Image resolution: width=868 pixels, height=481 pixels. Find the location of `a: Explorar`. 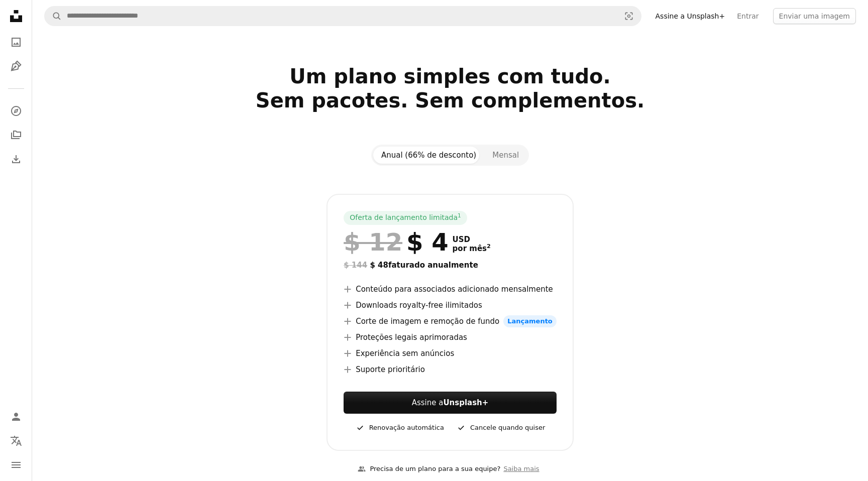

a: Explorar is located at coordinates (16, 111).